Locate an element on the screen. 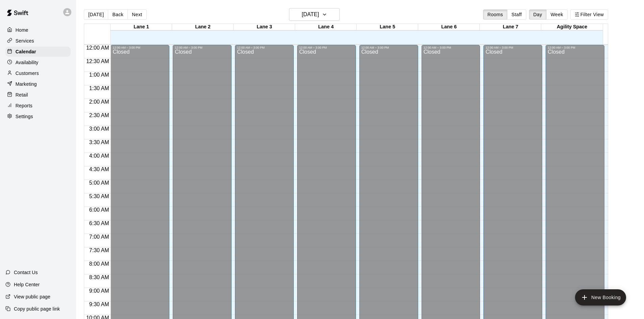 This screenshot has width=644, height=319. div: Retail is located at coordinates (38, 95).